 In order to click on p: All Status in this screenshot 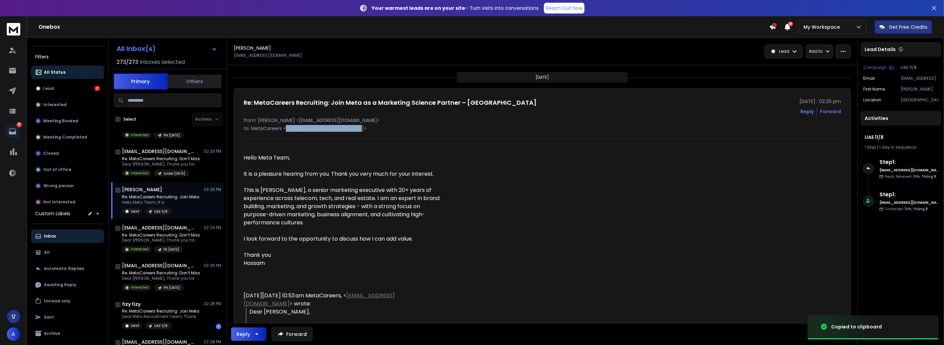, I will do `click(55, 72)`.